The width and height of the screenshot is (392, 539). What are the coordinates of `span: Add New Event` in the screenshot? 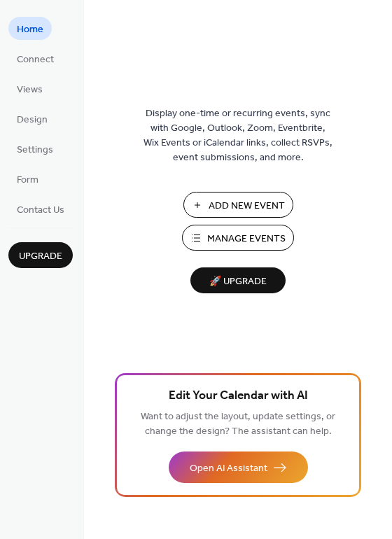 It's located at (246, 206).